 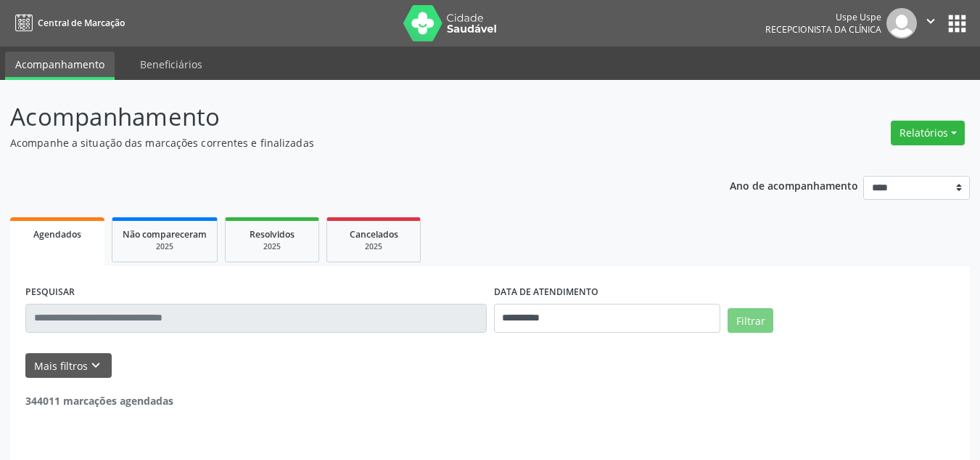 What do you see at coordinates (750, 320) in the screenshot?
I see `button: Filtrar` at bounding box center [750, 320].